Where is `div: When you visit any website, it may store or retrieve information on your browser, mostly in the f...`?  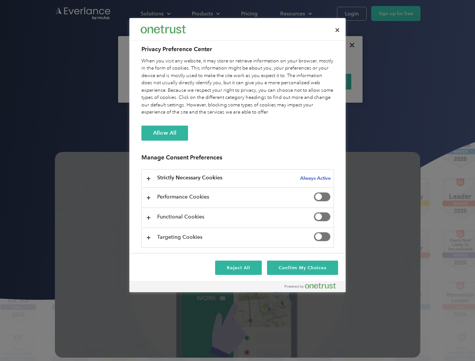
div: When you visit any website, it may store or retrieve information on your browser, mostly in the f... is located at coordinates (238, 87).